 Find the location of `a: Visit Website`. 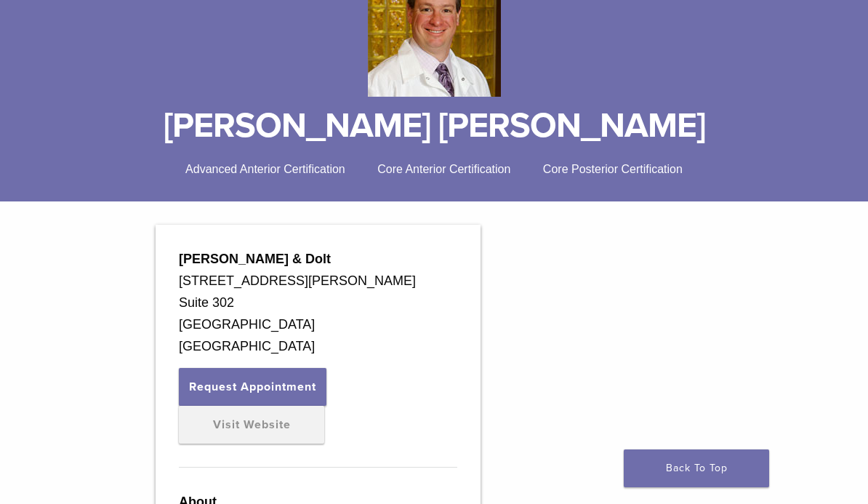

a: Visit Website is located at coordinates (252, 425).